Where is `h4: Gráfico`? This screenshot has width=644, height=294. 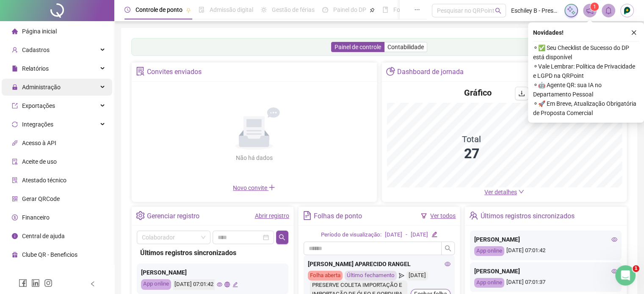
h4: Gráfico is located at coordinates (478, 92).